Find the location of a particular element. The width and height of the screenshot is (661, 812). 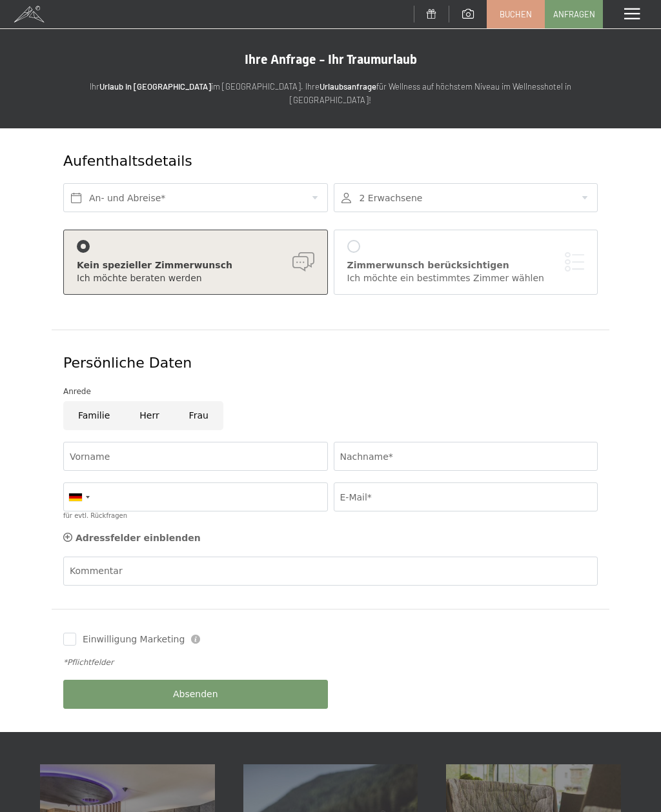

span: Einwilligung Marketing is located at coordinates (134, 640).